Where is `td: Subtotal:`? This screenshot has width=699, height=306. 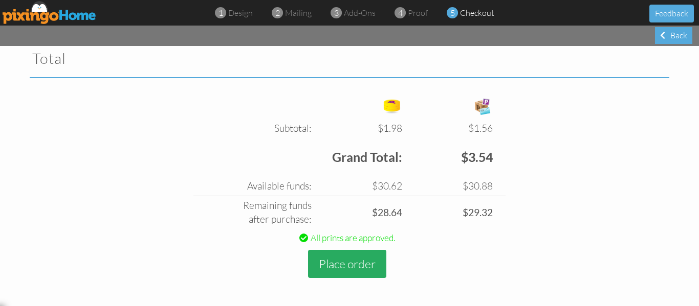 td: Subtotal: is located at coordinates (254, 128).